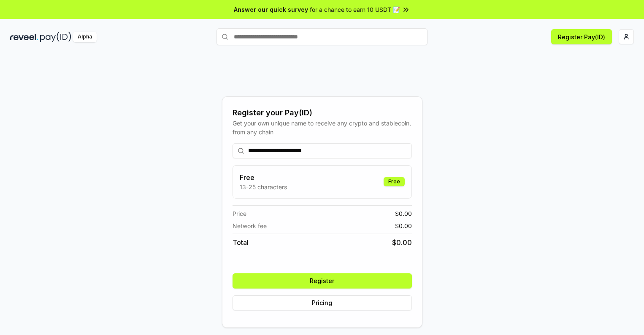 The width and height of the screenshot is (644, 335). I want to click on img: reveel_dark, so click(24, 37).